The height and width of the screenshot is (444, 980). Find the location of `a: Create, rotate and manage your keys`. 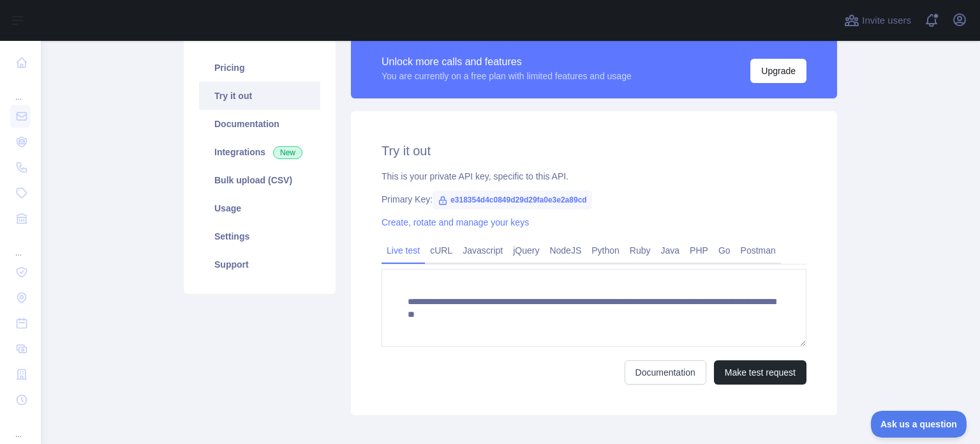

a: Create, rotate and manage your keys is located at coordinates (455, 222).